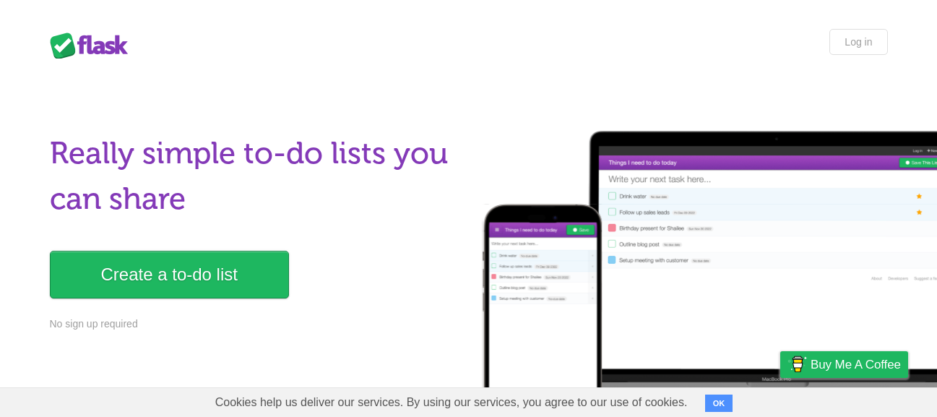 Image resolution: width=937 pixels, height=417 pixels. Describe the element at coordinates (719, 403) in the screenshot. I see `button: OK` at that location.